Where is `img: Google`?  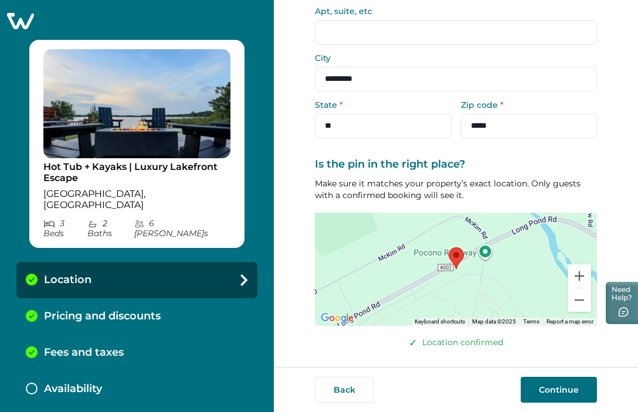 img: Google is located at coordinates (337, 318).